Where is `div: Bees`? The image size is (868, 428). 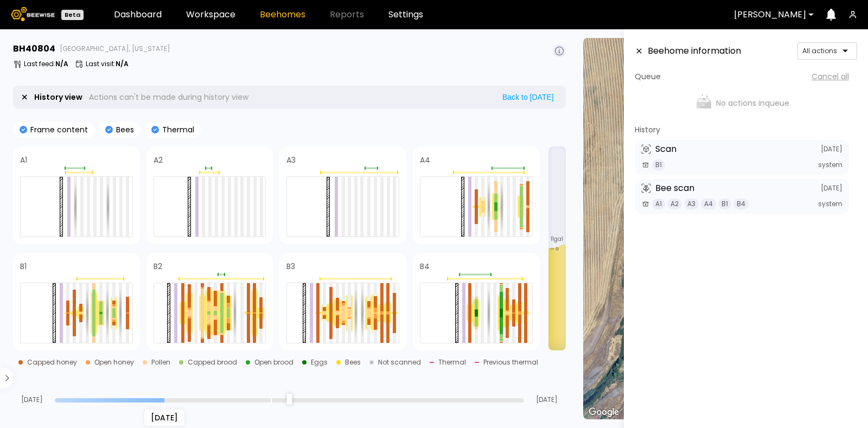 div: Bees is located at coordinates (353, 363).